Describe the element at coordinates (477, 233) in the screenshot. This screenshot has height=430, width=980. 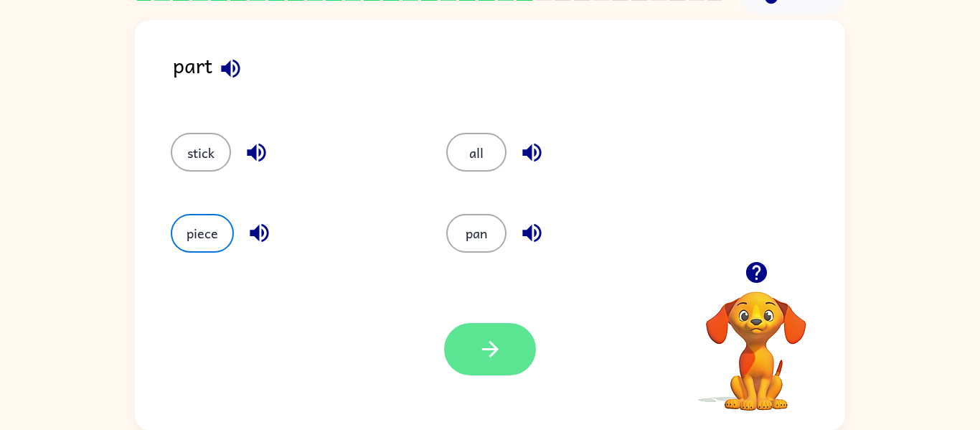
I see `button: pan` at that location.